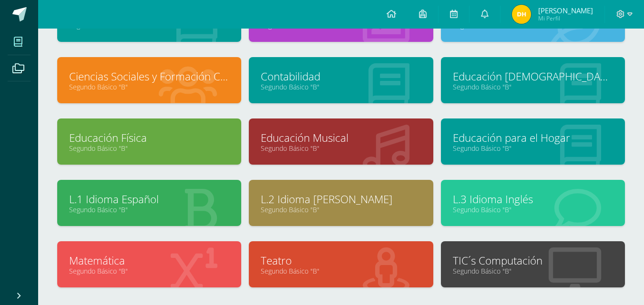 This screenshot has height=305, width=644. What do you see at coordinates (149, 76) in the screenshot?
I see `a: Ciencias Sociales y Formación Ciudadana` at bounding box center [149, 76].